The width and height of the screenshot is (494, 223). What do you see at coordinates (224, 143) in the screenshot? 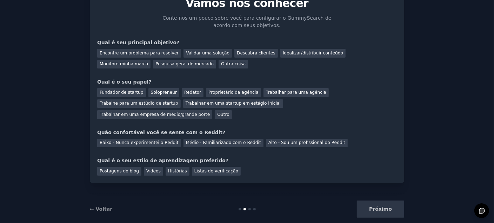
I see `font: Médio - Familiarizado com o Reddit` at bounding box center [224, 143].